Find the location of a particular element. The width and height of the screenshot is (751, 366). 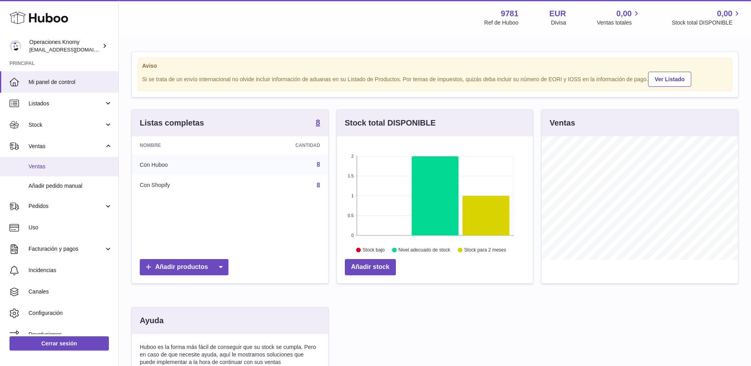

strong: 8 is located at coordinates (318, 122).